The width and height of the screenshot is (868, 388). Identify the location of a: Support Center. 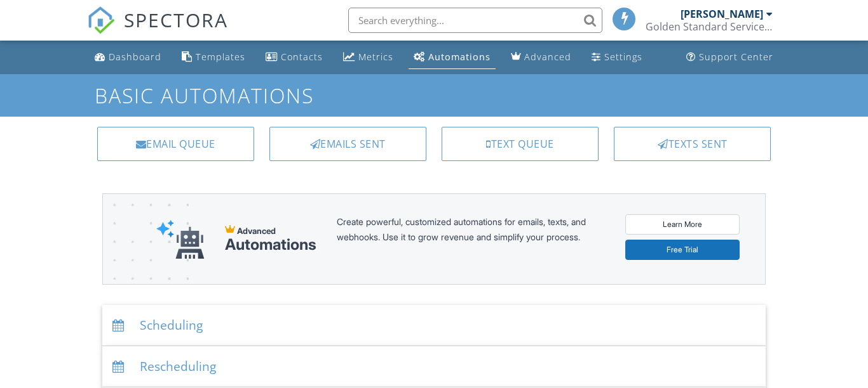
(729, 57).